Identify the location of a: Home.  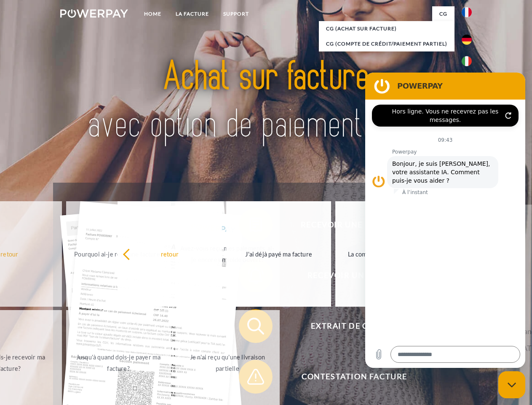
(153, 14).